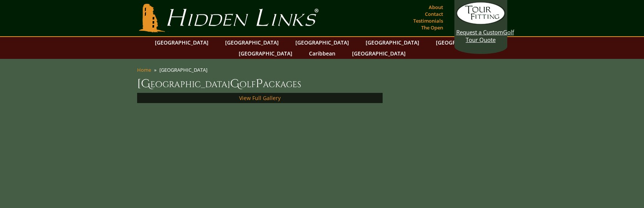 This screenshot has height=208, width=644. What do you see at coordinates (235, 84) in the screenshot?
I see `span: G` at bounding box center [235, 84].